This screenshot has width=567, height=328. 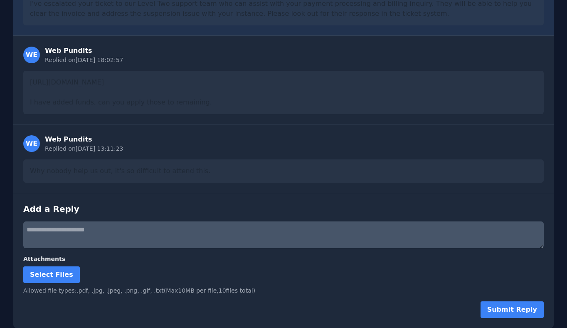 What do you see at coordinates (284, 290) in the screenshot?
I see `div: Allowed file types: .pdf, .jpg, .jpeg, .png, .gif, .txt (Max 10 MB per file, 10 files total)` at bounding box center [284, 290].